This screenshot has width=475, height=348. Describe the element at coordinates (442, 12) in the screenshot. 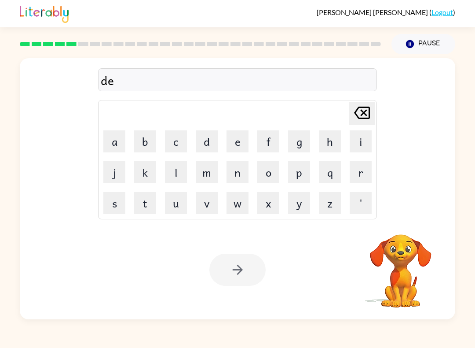

I see `a: Logout` at that location.